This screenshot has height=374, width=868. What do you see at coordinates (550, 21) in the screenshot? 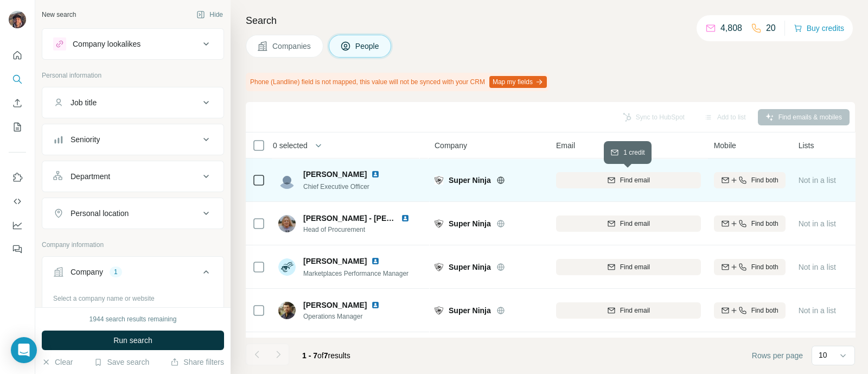
I see `h4: Search` at bounding box center [550, 21].